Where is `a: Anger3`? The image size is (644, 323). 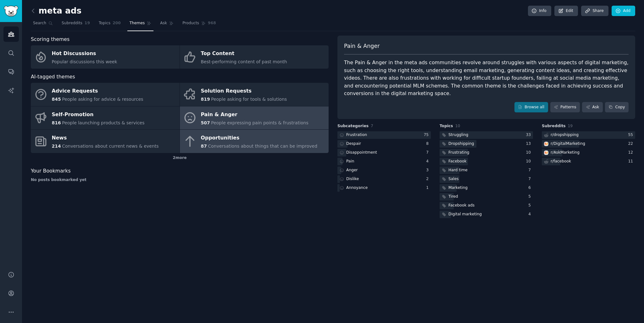
a: Anger3 is located at coordinates (384, 170).